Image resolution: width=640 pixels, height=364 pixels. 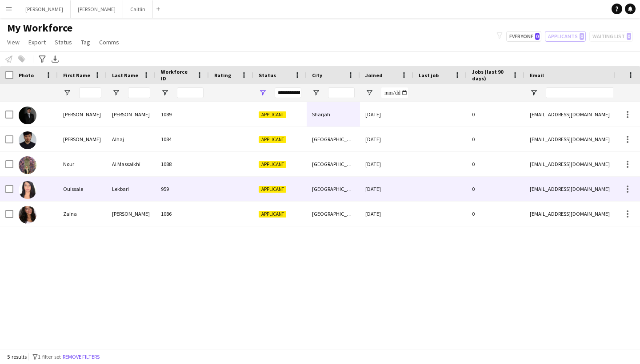 I want to click on input: Workforce ID Filter Input, so click(x=190, y=93).